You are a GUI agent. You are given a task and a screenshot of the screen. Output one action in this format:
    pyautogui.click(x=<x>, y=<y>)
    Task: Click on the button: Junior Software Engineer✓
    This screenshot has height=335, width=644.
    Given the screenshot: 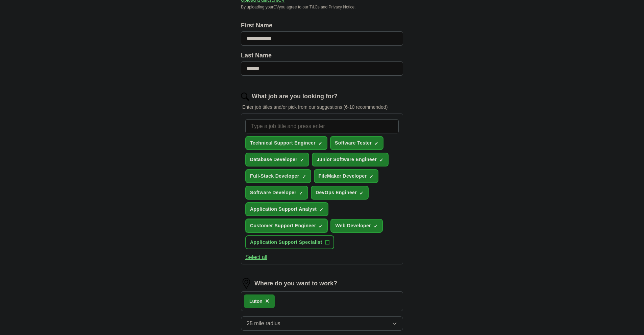 What is the action you would take?
    pyautogui.click(x=350, y=160)
    